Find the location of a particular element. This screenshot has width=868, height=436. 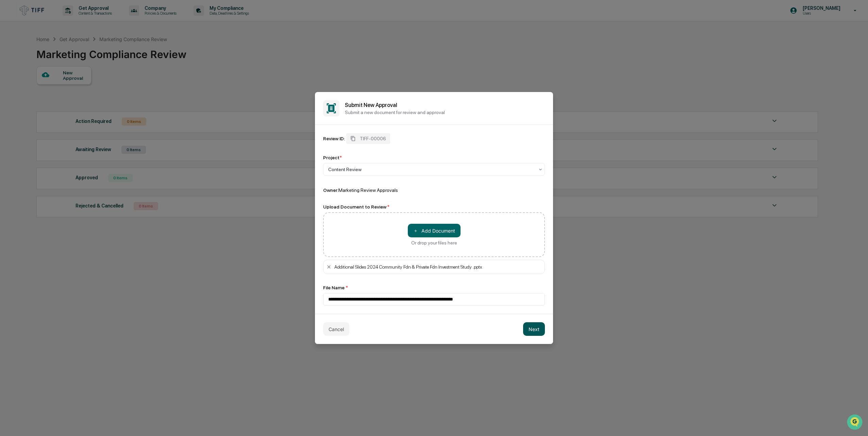

span: Marketing Review Approvals is located at coordinates (368, 190).